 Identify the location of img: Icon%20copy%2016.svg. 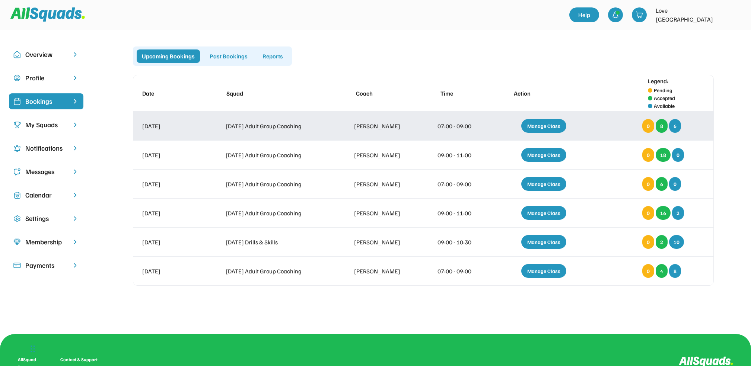
(17, 219).